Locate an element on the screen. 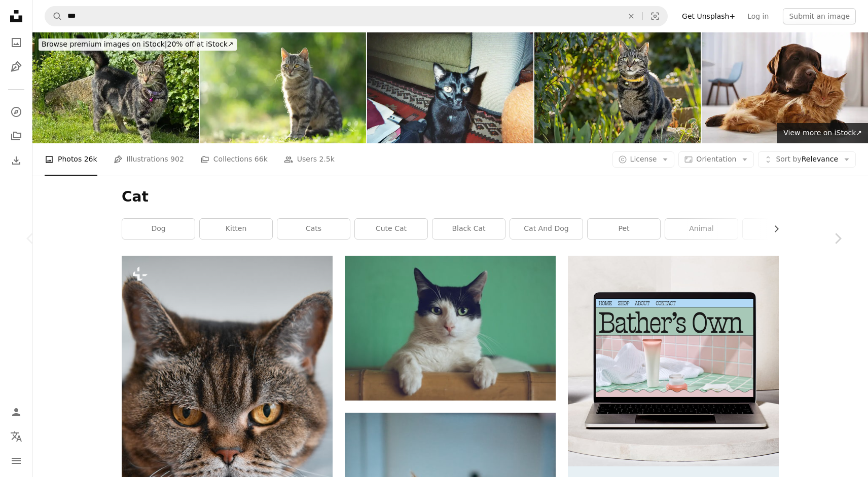  button: Language is located at coordinates (16, 436).